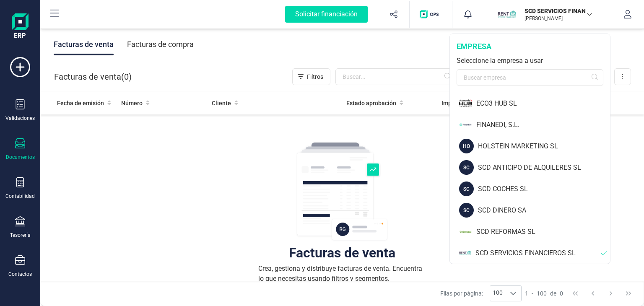  Describe the element at coordinates (530, 61) in the screenshot. I see `div: Seleccione la empresa a usar` at that location.